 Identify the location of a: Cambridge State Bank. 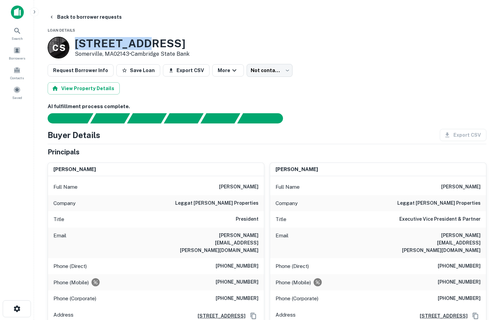
(160, 54).